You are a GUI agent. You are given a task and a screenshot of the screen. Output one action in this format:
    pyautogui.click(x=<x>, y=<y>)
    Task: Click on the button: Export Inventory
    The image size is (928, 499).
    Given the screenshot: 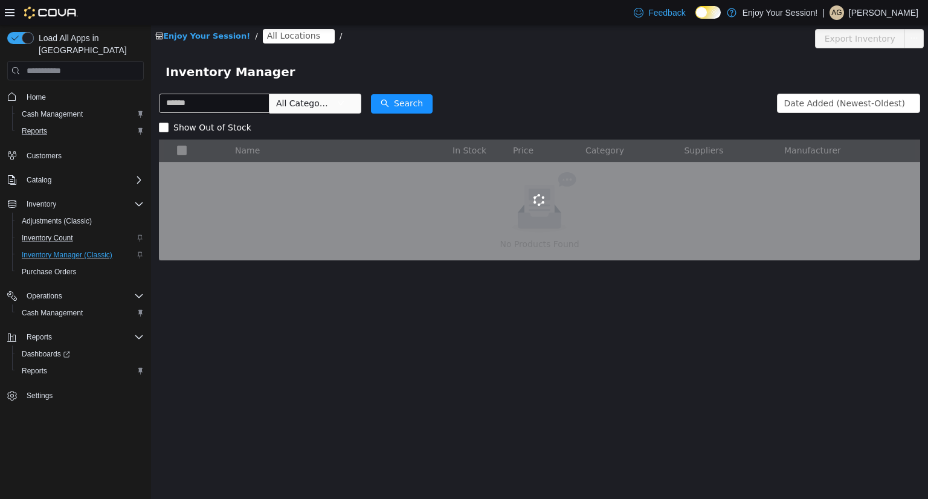 What is the action you would take?
    pyautogui.click(x=709, y=14)
    